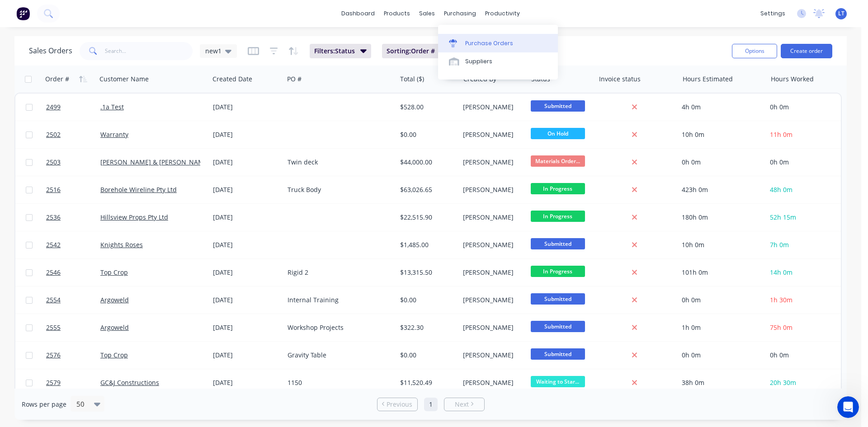 The width and height of the screenshot is (868, 427). I want to click on div: Twin deck, so click(337, 162).